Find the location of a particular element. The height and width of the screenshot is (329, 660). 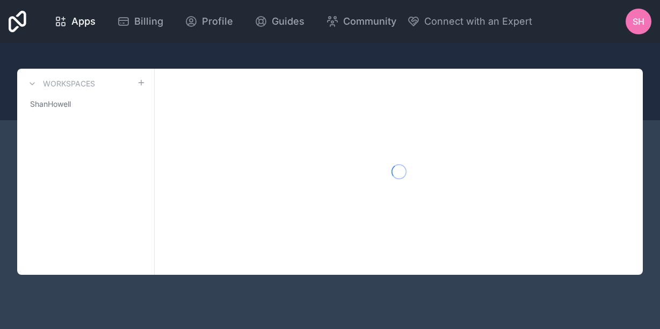

span: Billing is located at coordinates (149, 21).